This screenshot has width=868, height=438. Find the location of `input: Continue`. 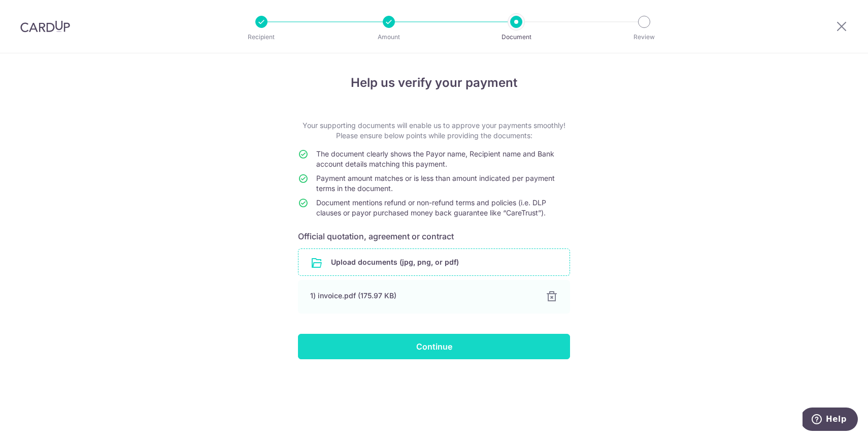

input: Continue is located at coordinates (434, 346).